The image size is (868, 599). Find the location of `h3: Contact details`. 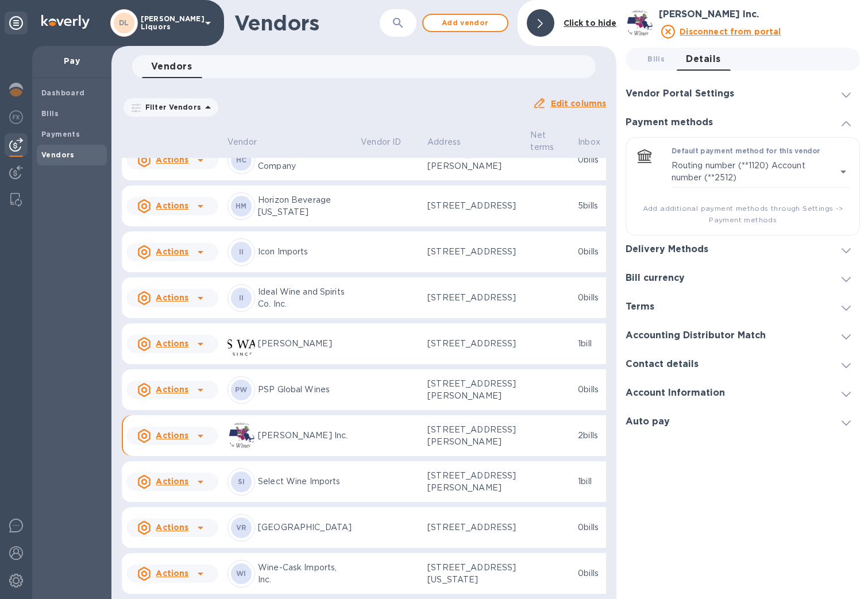

h3: Contact details is located at coordinates (661, 364).